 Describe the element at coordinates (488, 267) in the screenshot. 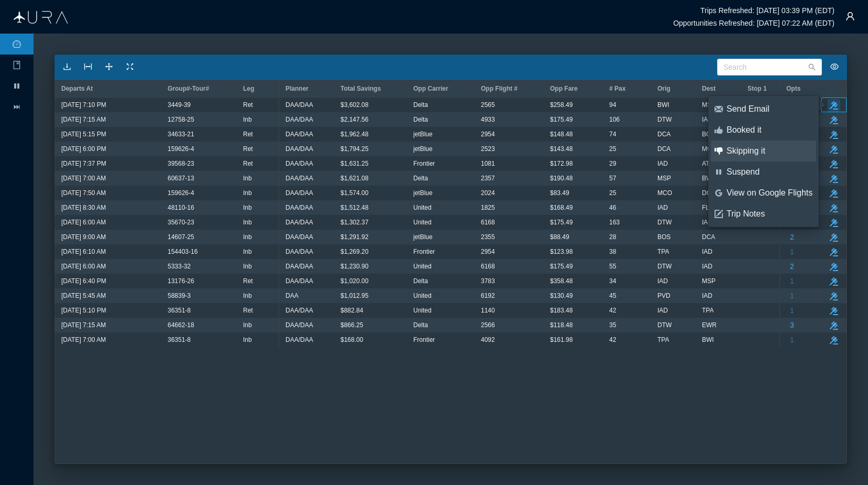

I see `span: 6168` at that location.